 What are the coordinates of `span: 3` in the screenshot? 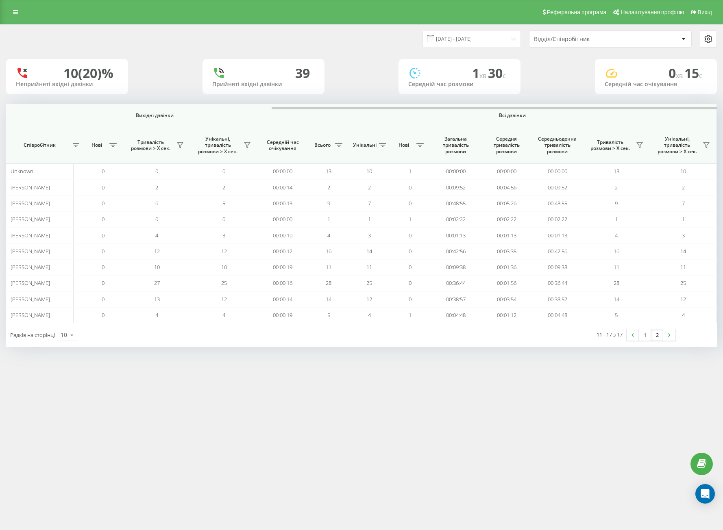 It's located at (224, 235).